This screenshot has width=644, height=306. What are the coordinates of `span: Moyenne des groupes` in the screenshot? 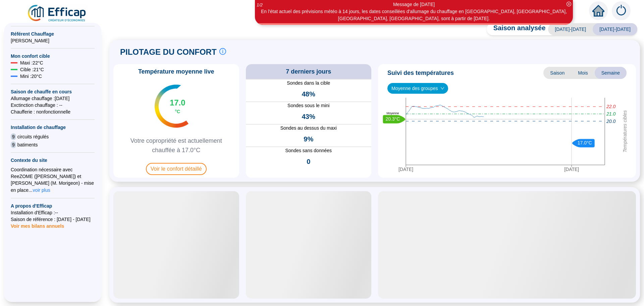 It's located at (417, 88).